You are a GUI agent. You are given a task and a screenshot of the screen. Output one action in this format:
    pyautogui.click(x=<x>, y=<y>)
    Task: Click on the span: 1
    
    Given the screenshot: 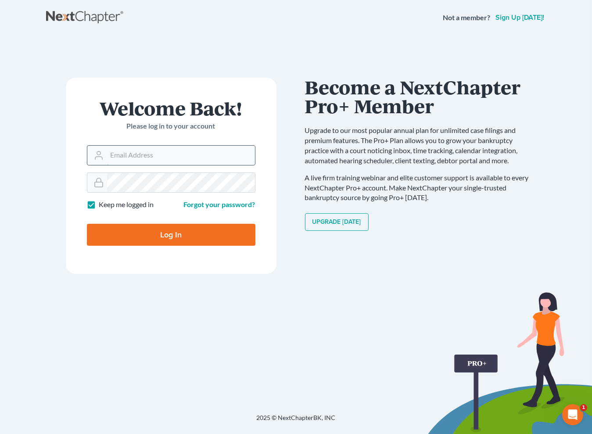 What is the action you would take?
    pyautogui.click(x=583, y=407)
    